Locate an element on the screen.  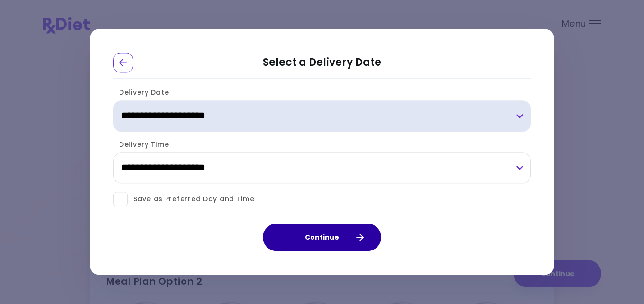
div: Go Back is located at coordinates (123, 62).